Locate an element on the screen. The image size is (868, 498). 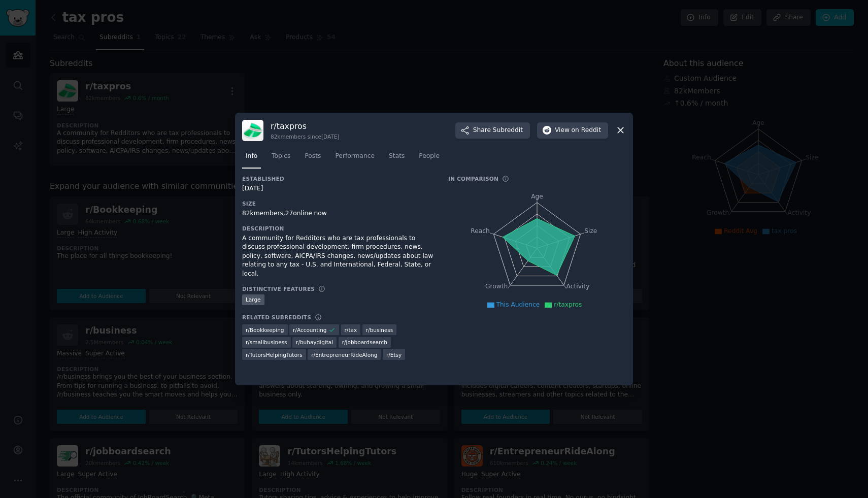
a: Viewon Reddit is located at coordinates (572, 131).